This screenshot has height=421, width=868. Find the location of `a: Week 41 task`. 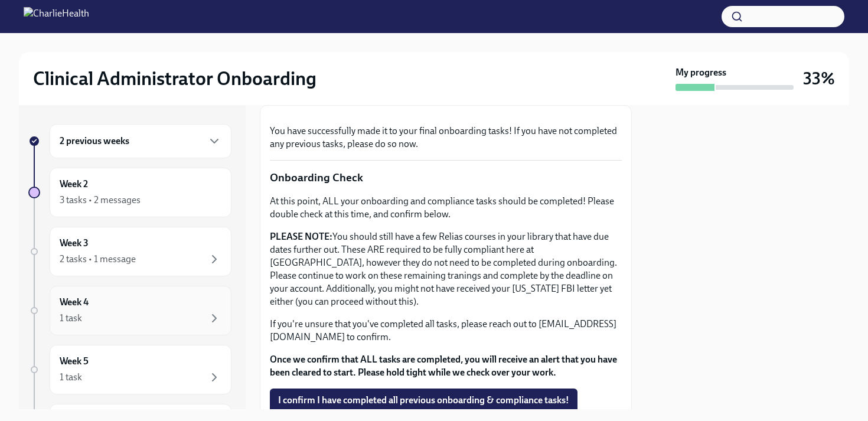

a: Week 41 task is located at coordinates (130, 311).